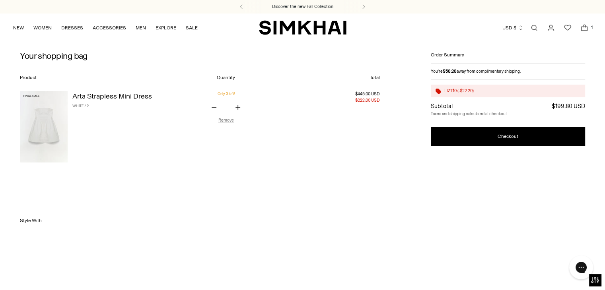 The width and height of the screenshot is (605, 290). I want to click on a: NEW, so click(18, 28).